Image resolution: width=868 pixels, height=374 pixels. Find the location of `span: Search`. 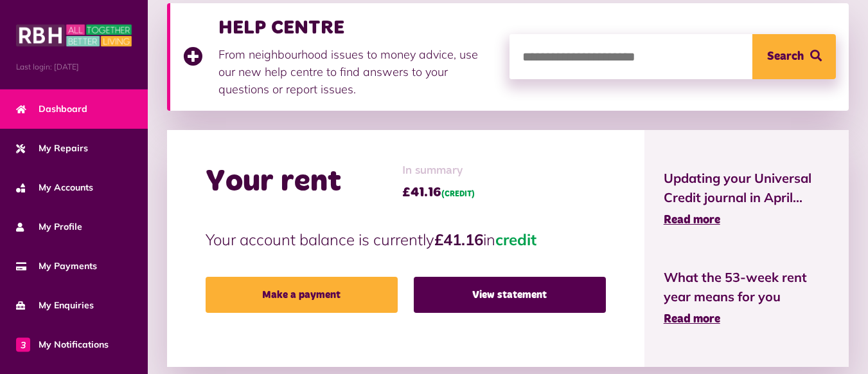

span: Search is located at coordinates (785, 57).